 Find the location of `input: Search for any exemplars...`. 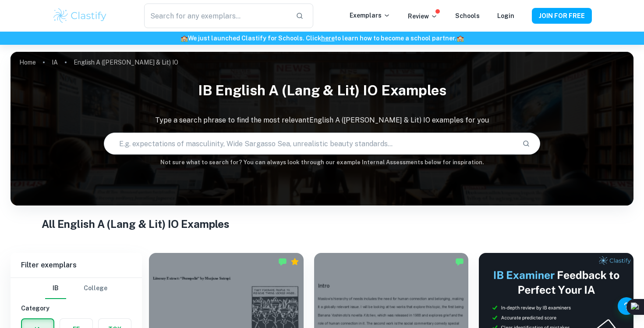

input: Search for any exemplars... is located at coordinates (217, 16).